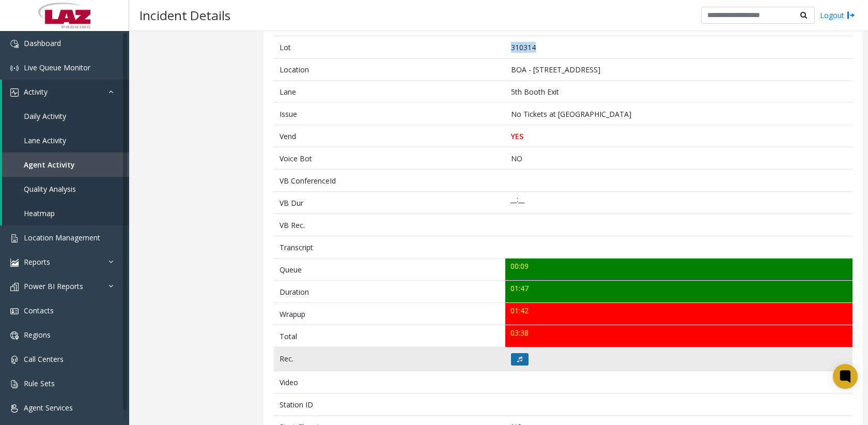 This screenshot has width=868, height=425. What do you see at coordinates (390, 114) in the screenshot?
I see `td: Issue` at bounding box center [390, 114].